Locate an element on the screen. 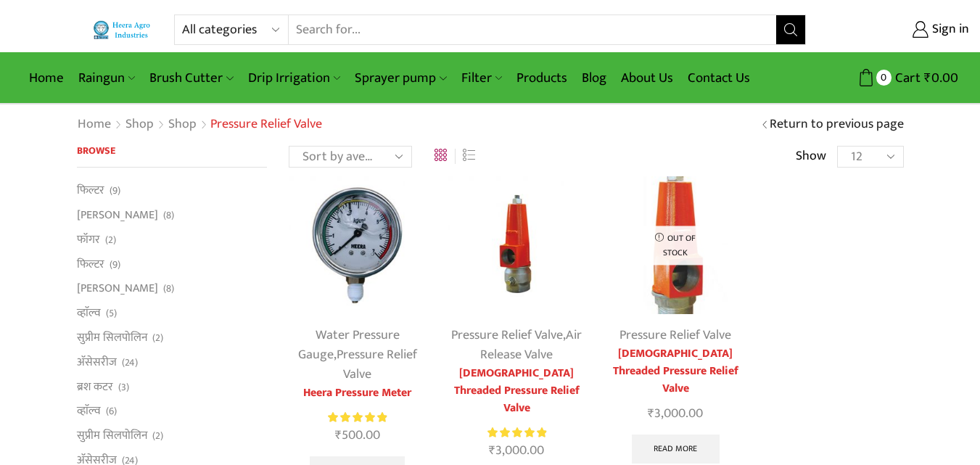 The height and width of the screenshot is (465, 980). img: male threaded pressure relief valve is located at coordinates (675, 245).